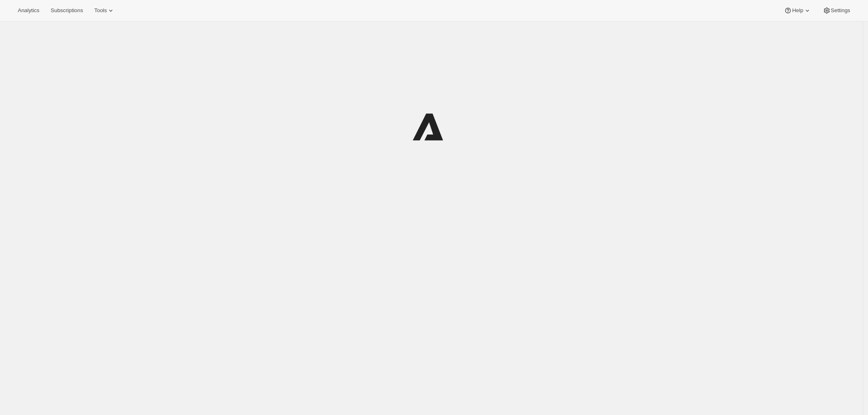 This screenshot has width=868, height=415. I want to click on button: Tools, so click(104, 11).